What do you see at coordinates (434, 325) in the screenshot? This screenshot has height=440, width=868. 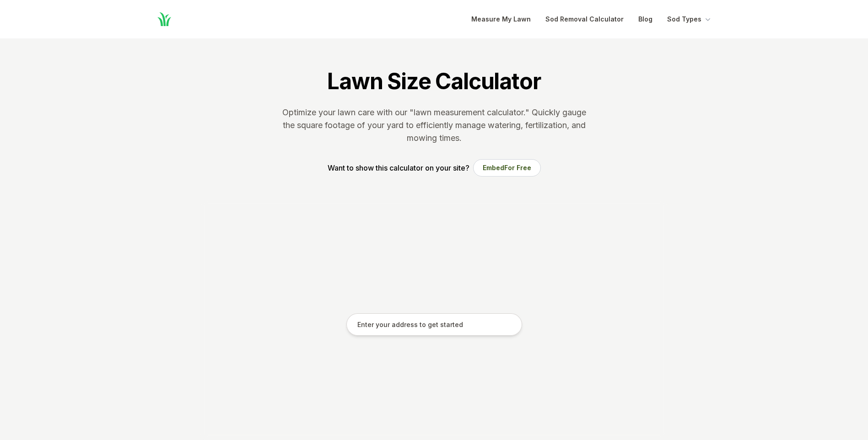 I see `input: Enter your address to get started` at bounding box center [434, 325].